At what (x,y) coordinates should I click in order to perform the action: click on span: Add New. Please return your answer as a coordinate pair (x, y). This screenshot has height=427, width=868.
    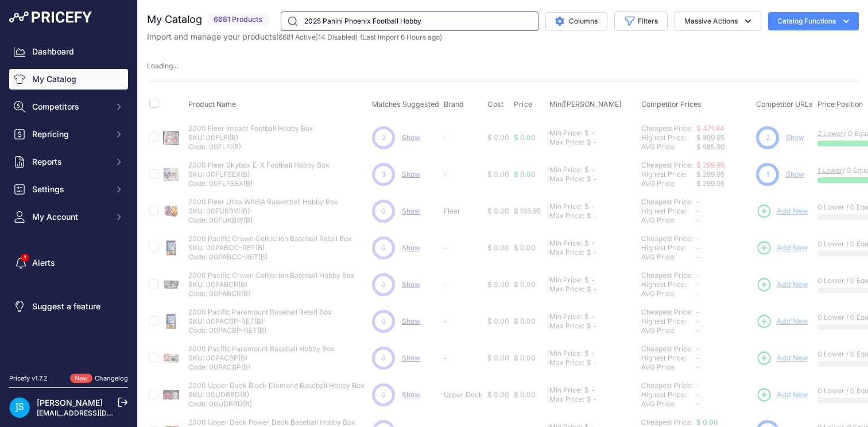
    Looking at the image, I should click on (792, 284).